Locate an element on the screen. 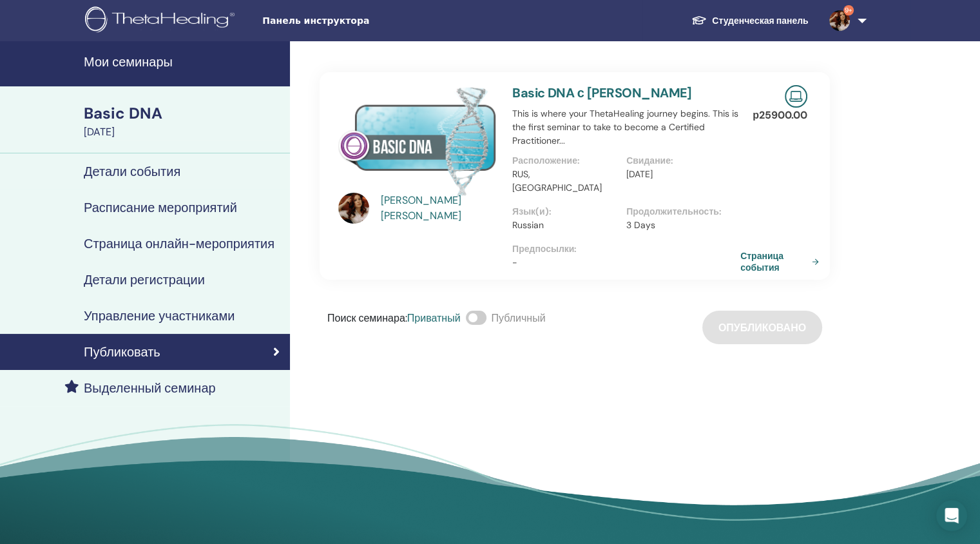  h4: Страница онлайн-мероприятия is located at coordinates (179, 243).